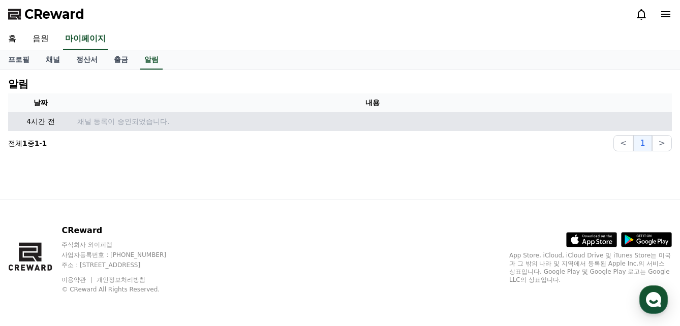  Describe the element at coordinates (124, 245) in the screenshot. I see `p: 주식회사 와이피랩` at that location.